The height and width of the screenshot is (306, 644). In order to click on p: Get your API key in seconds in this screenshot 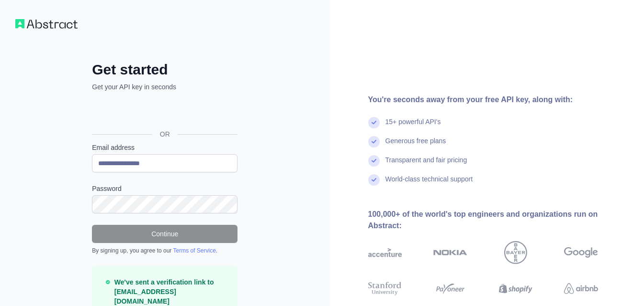, I will do `click(165, 87)`.